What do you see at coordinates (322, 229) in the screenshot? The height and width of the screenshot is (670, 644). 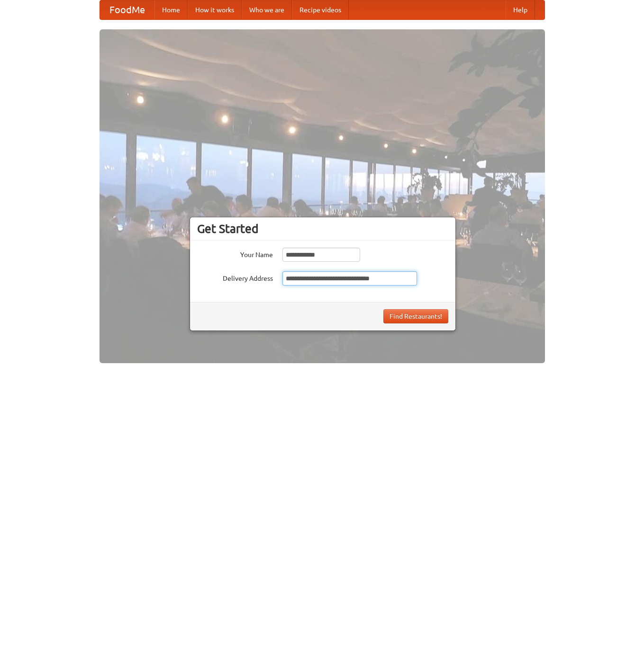 I see `h3: Get Started` at bounding box center [322, 229].